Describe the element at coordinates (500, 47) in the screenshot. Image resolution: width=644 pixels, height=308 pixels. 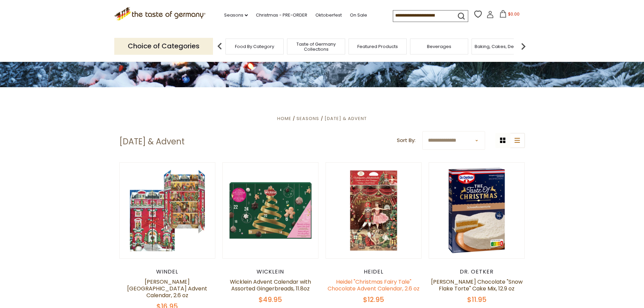
I see `a: Baking, Cakes, Desserts` at that location.